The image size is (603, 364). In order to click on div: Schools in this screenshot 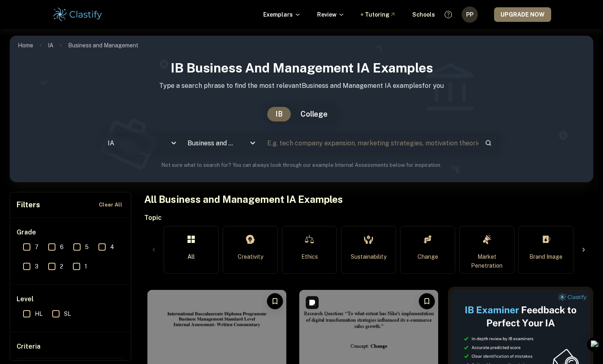, I will do `click(424, 15)`.